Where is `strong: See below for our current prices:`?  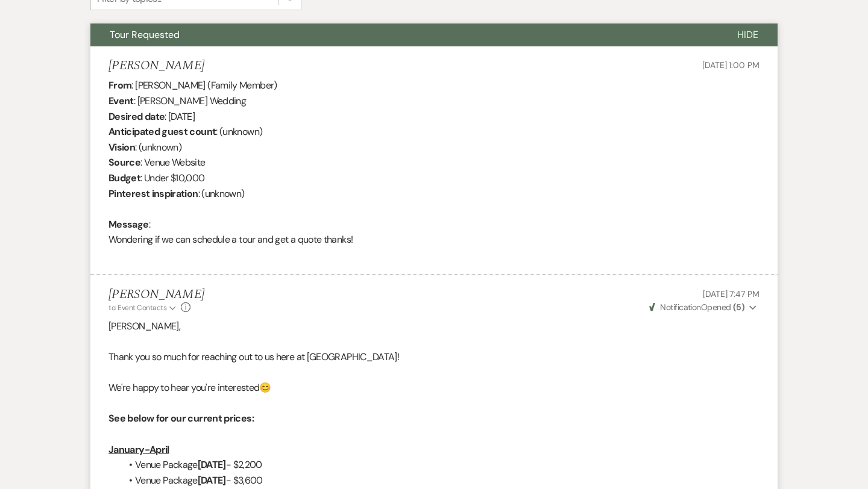 strong: See below for our current prices: is located at coordinates (181, 418).